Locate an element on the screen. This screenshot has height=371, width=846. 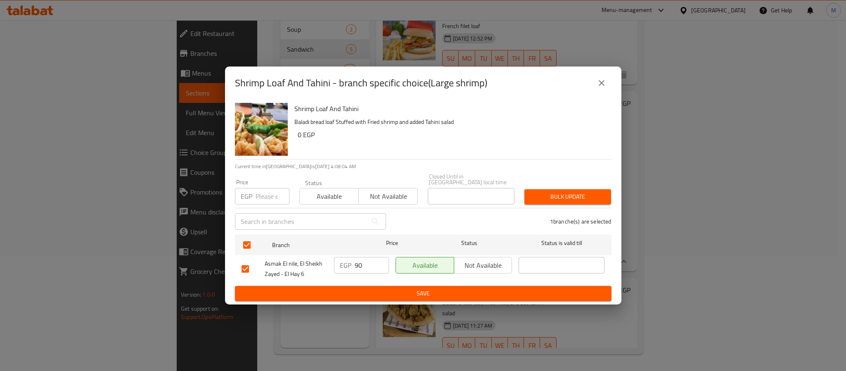
p: 1 branche(s) are selected is located at coordinates (581, 221).